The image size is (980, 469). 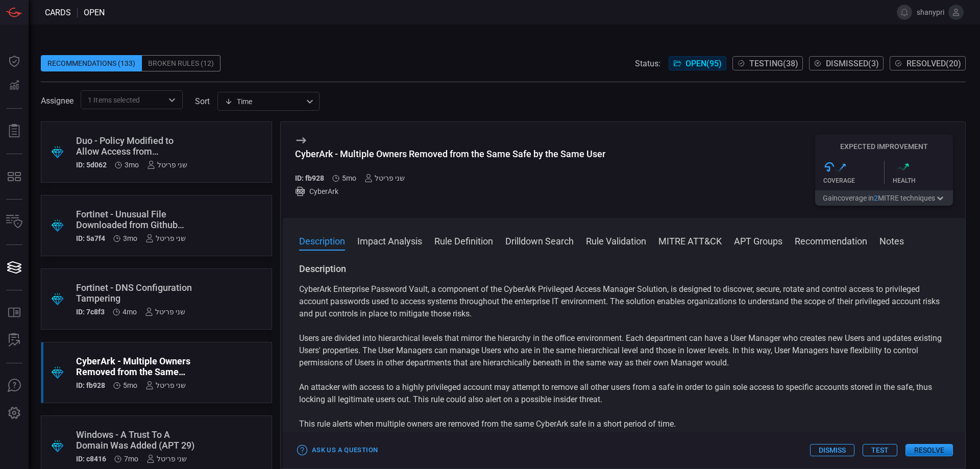 I want to click on p: This rule alerts when multiple owners are removed from the same CyberArk safe in a short period o..., so click(x=624, y=423).